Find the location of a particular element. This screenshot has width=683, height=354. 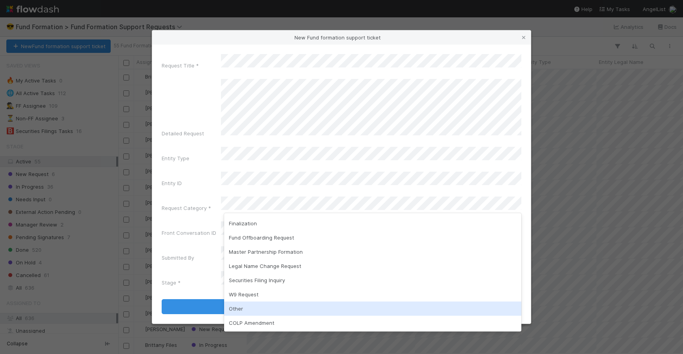

label: Request Title * is located at coordinates (180, 66).